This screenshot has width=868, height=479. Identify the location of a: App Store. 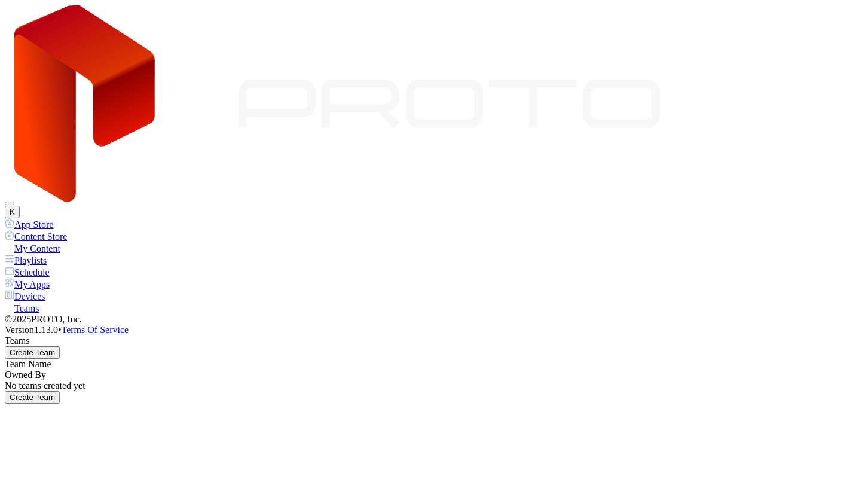
(434, 224).